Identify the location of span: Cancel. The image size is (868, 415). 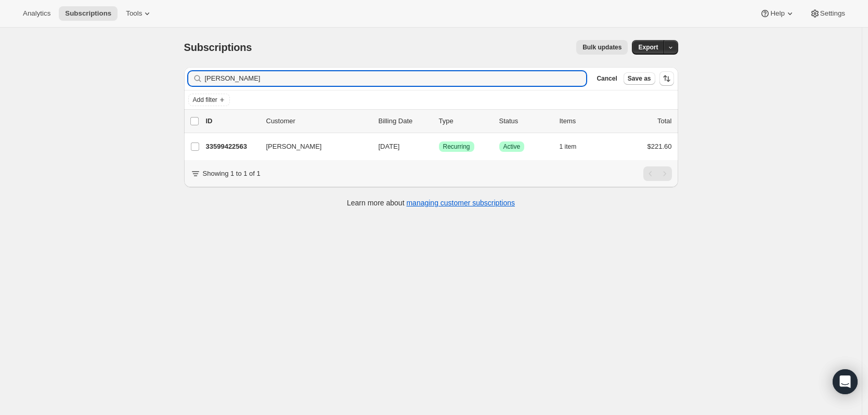
(606, 79).